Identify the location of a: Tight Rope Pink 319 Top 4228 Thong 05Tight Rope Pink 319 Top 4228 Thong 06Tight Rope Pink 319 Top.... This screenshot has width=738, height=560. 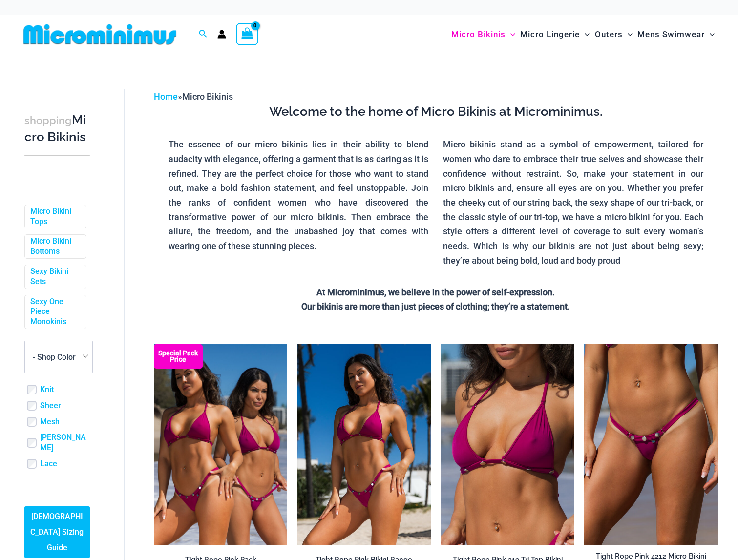
(364, 444).